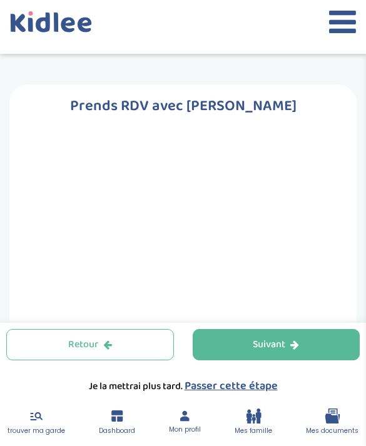 The width and height of the screenshot is (366, 446). I want to click on span: trouver ma garde, so click(36, 431).